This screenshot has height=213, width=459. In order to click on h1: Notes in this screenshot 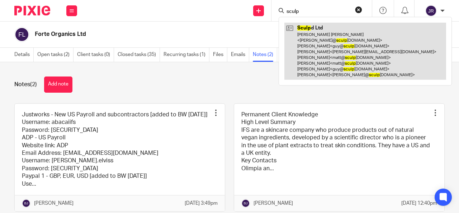, I will do `click(25, 84)`.